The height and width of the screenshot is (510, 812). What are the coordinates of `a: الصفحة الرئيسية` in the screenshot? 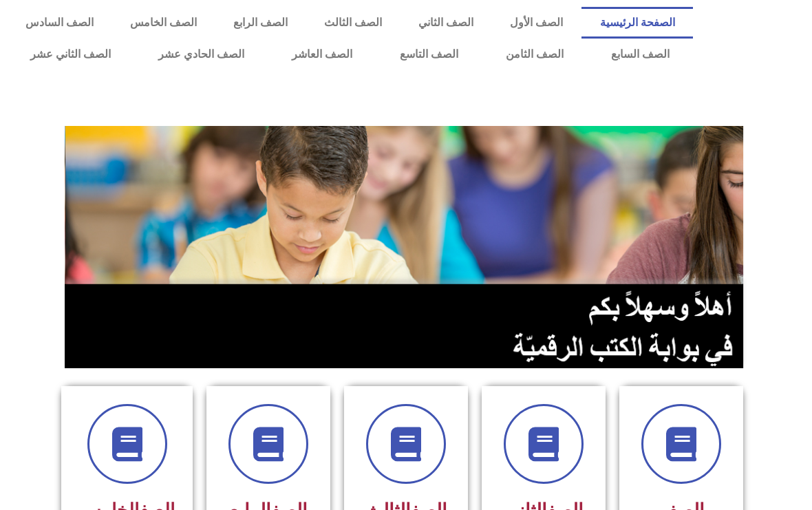 It's located at (637, 23).